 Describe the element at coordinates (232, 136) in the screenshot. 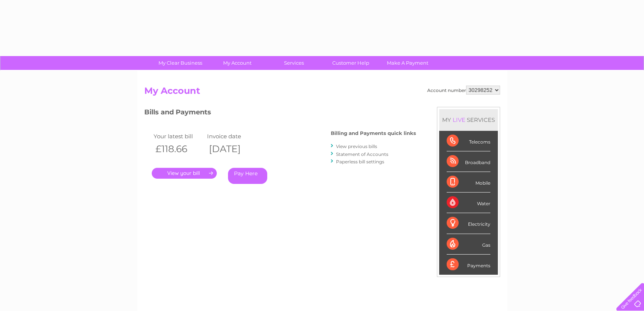

I see `td: Invoice date` at that location.